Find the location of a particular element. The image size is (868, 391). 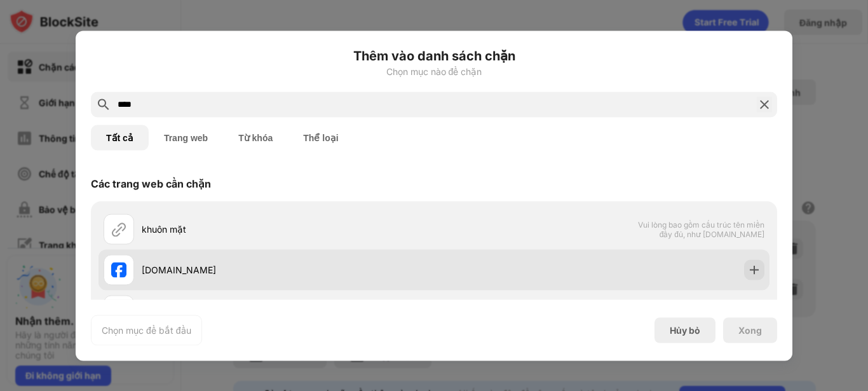

button: Tất cả is located at coordinates (119, 137).